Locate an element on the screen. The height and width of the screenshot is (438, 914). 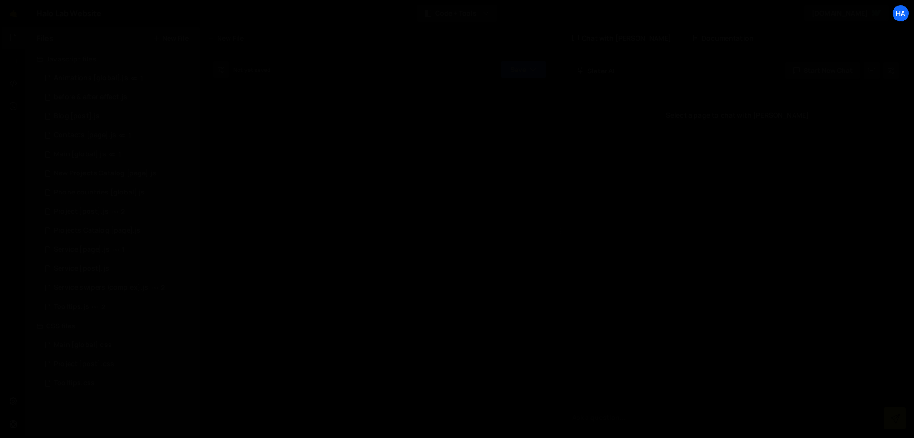
div: Service swipers (complex).js is located at coordinates (101, 288).